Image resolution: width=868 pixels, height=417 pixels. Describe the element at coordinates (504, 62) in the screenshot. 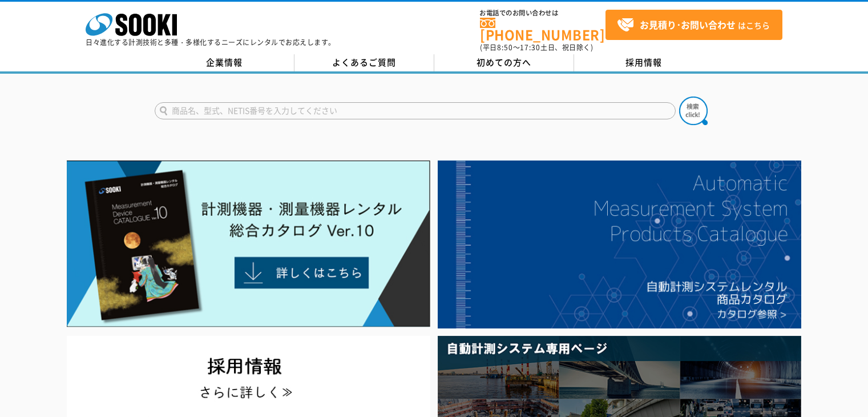

I see `a: 初めての方へ` at that location.